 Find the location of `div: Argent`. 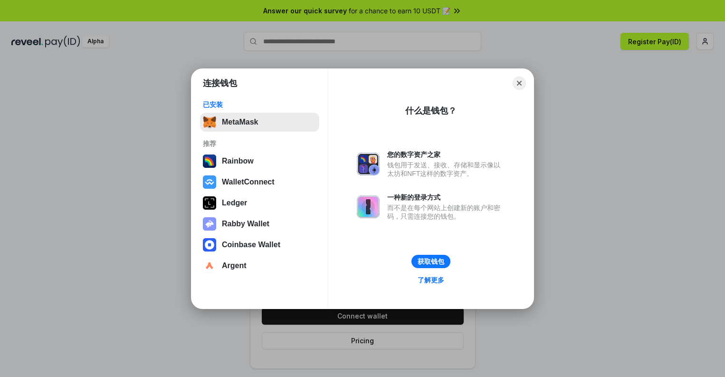

div: Argent is located at coordinates (234, 265).